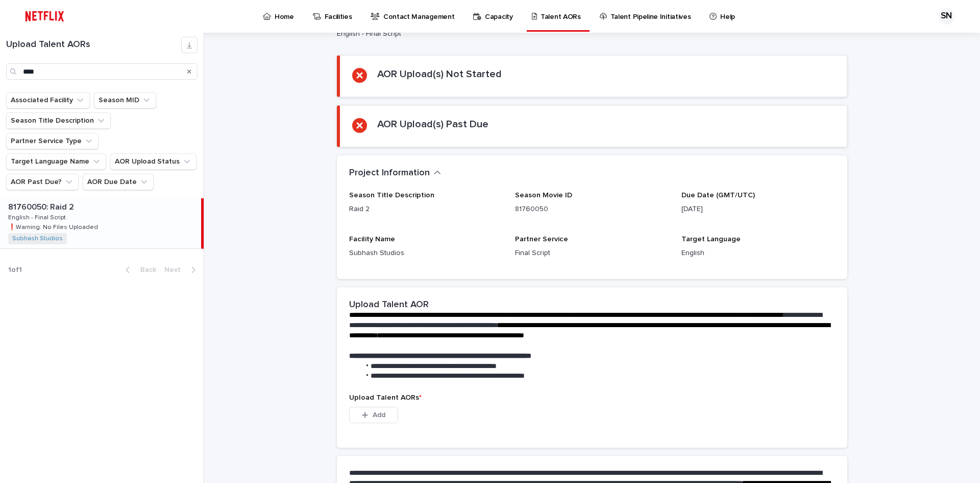 The width and height of the screenshot is (980, 483). I want to click on span: Next, so click(176, 270).